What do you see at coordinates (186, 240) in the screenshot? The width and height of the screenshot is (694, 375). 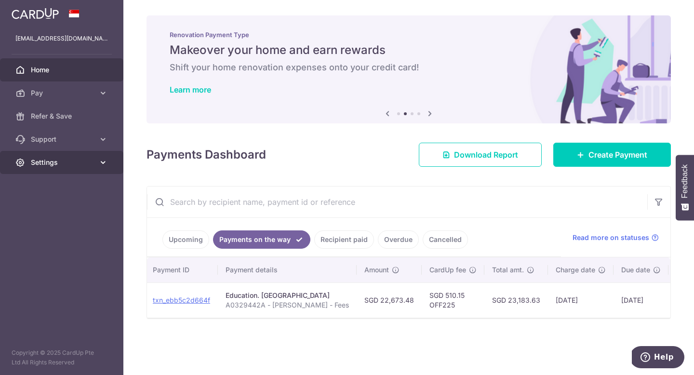 I see `a: Upcoming` at bounding box center [186, 240].